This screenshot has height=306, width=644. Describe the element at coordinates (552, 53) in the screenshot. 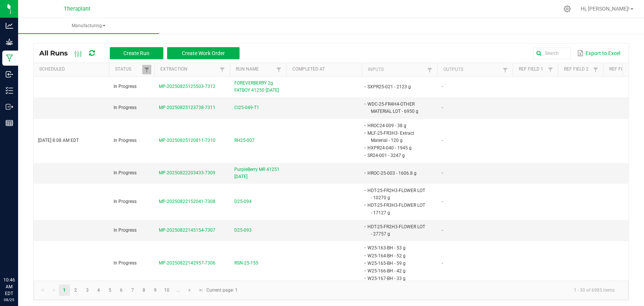

I see `input: Search` at that location.